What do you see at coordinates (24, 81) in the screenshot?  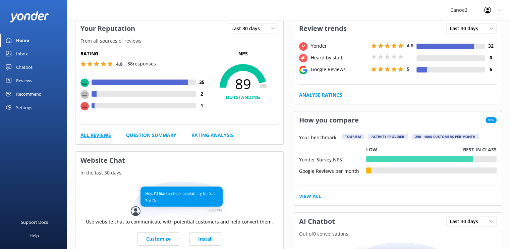 I see `div: Reviews` at bounding box center [24, 81].